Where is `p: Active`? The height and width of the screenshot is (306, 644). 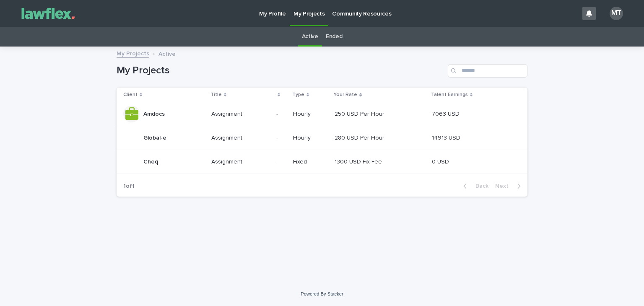
p: Active is located at coordinates (167, 53).